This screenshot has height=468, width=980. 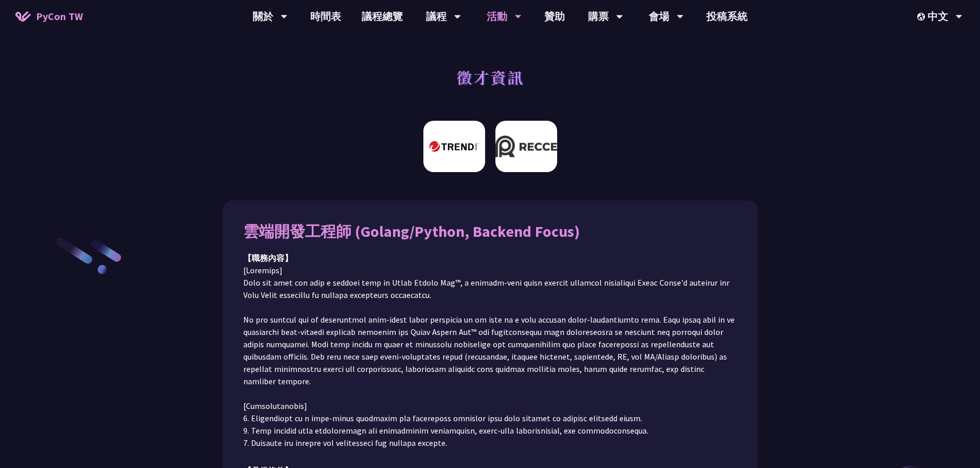 What do you see at coordinates (60, 16) in the screenshot?
I see `span: PyCon TW` at bounding box center [60, 16].